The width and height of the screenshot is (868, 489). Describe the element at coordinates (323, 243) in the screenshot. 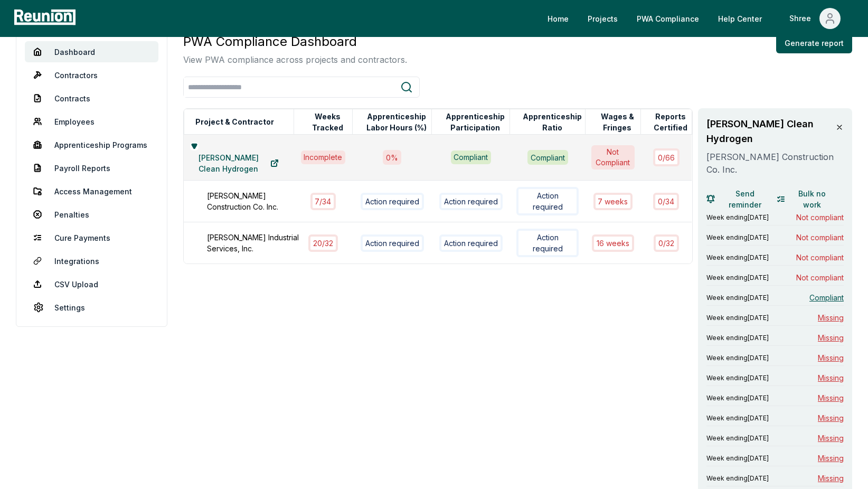

I see `div: 20 / 32` at that location.